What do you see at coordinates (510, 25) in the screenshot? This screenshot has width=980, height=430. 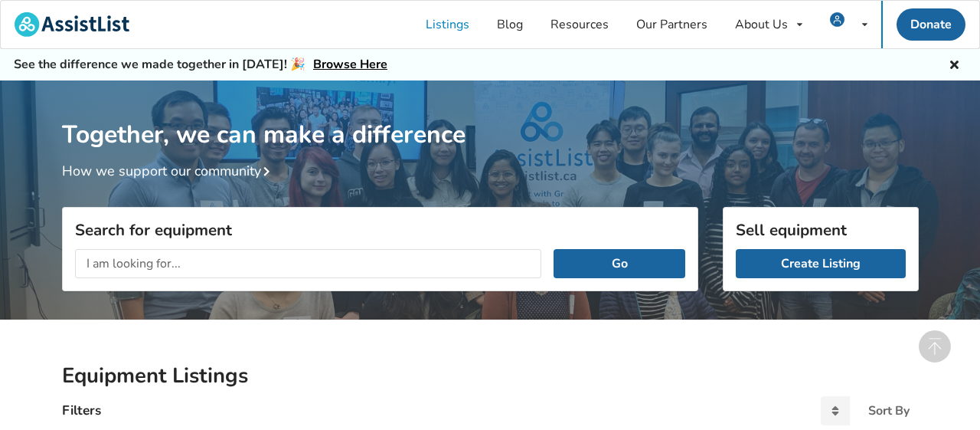 I see `a: Blog` at bounding box center [510, 25].